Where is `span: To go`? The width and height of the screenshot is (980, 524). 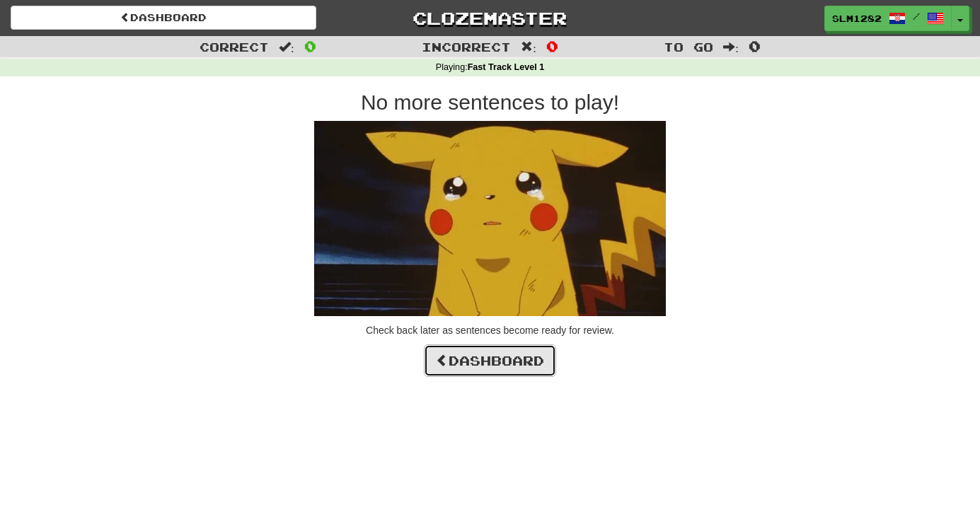
span: To go is located at coordinates (688, 47).